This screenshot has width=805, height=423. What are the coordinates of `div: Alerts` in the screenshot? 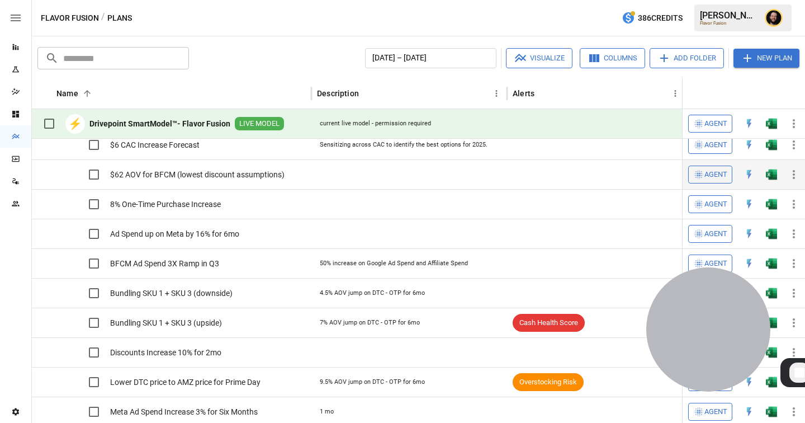 It's located at (523, 93).